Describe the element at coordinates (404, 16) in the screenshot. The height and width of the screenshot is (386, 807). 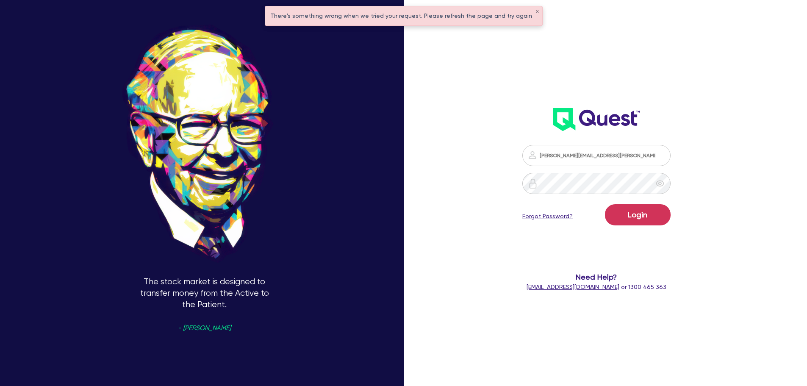
I see `div: There's something wrong when we tried your request. Please refresh the page and try again` at that location.